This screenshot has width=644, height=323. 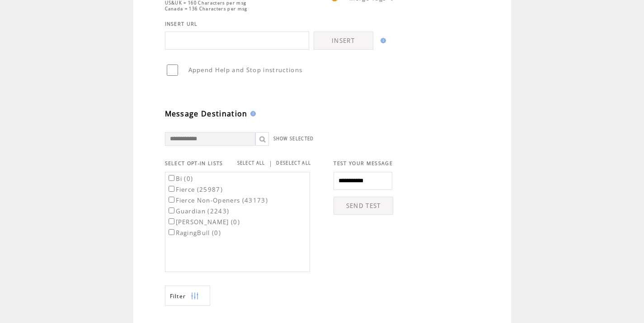 What do you see at coordinates (171, 210) in the screenshot?
I see `input: Guardian (2243)` at bounding box center [171, 210].